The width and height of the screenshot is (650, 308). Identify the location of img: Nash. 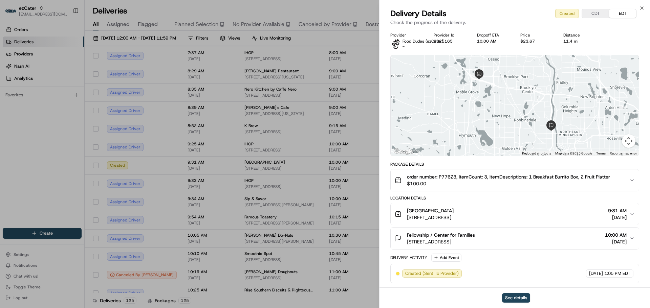
(14, 14).